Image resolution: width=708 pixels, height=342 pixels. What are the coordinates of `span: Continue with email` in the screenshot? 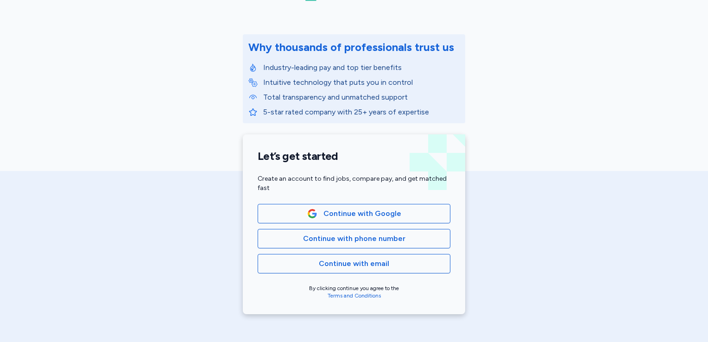 It's located at (354, 264).